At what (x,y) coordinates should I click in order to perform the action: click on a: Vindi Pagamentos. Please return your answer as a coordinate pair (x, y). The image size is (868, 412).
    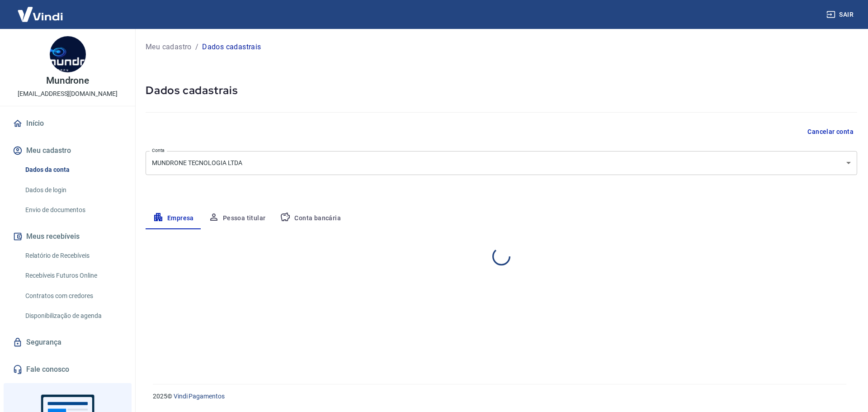
    Looking at the image, I should click on (199, 396).